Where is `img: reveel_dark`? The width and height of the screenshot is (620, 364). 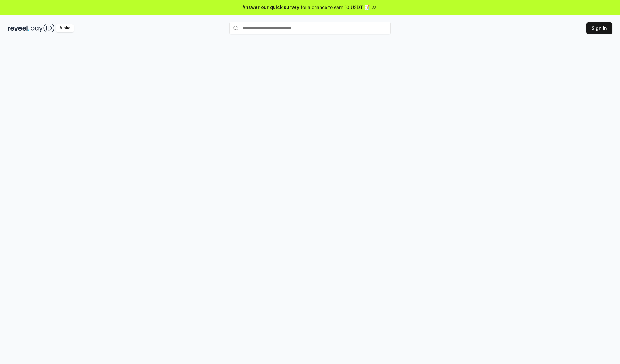
img: reveel_dark is located at coordinates (19, 28).